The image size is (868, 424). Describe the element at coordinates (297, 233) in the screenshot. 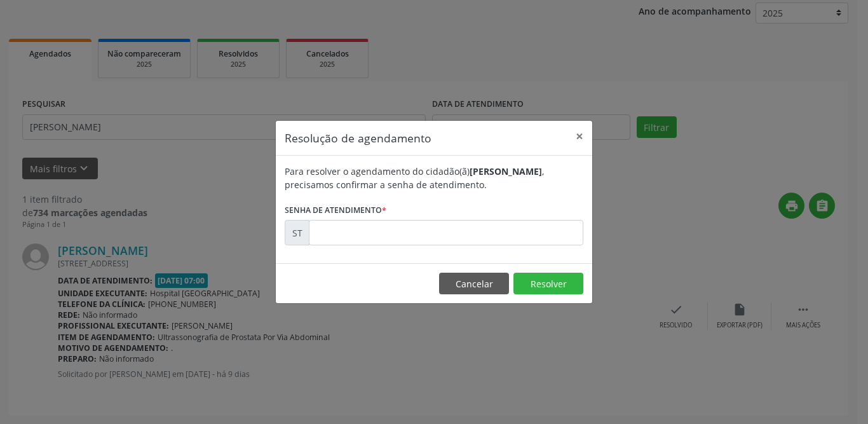

I see `div: ST` at that location.